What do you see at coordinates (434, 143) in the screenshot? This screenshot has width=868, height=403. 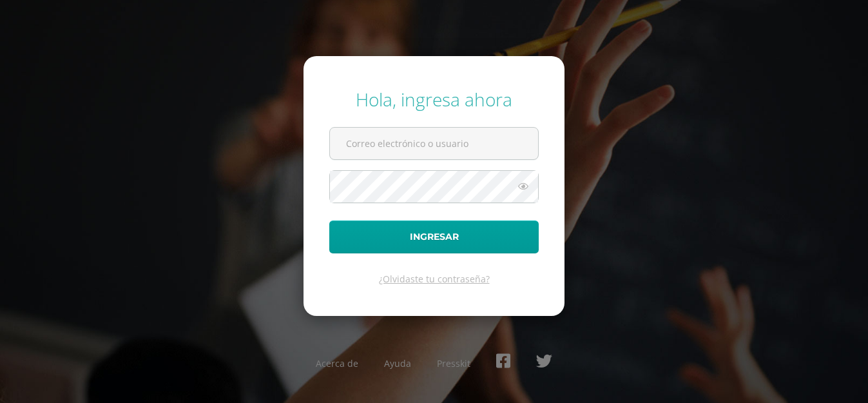 I see `input: Correo electrónico o usuario` at bounding box center [434, 143].